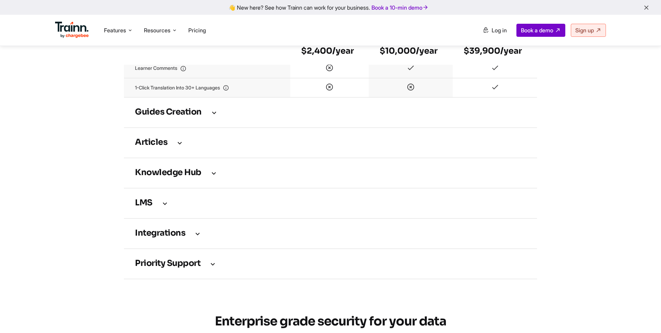 This screenshot has height=333, width=661. Describe the element at coordinates (329, 51) in the screenshot. I see `h6: $2,400/year` at that location.